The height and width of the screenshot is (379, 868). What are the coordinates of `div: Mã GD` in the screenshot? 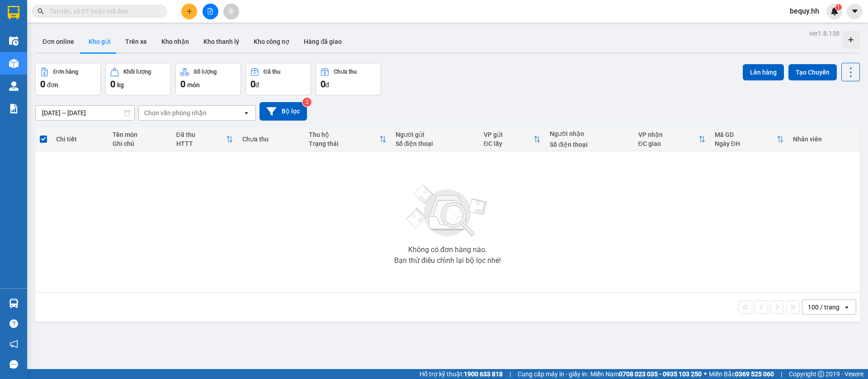 It's located at (746, 135).